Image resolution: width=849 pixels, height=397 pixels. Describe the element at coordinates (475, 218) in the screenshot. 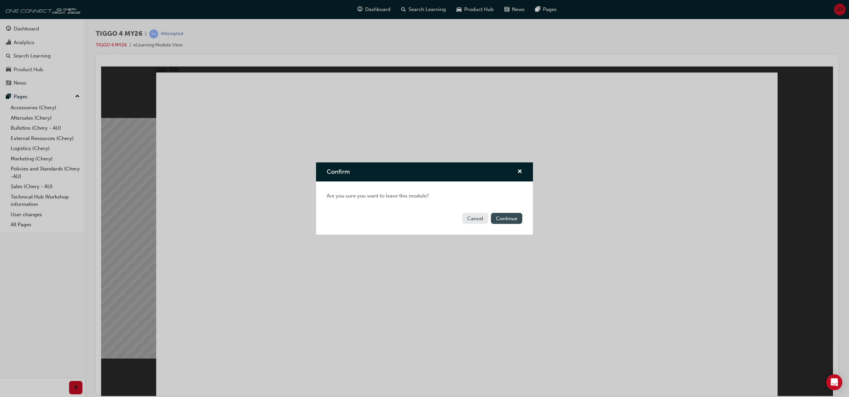

I see `button: Cancel` at that location.